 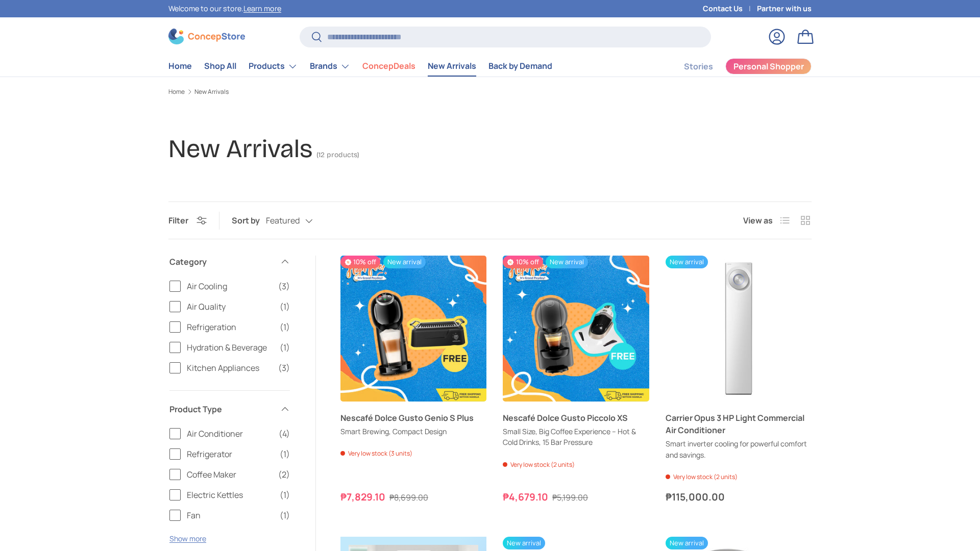 I want to click on a: Shop All, so click(x=220, y=66).